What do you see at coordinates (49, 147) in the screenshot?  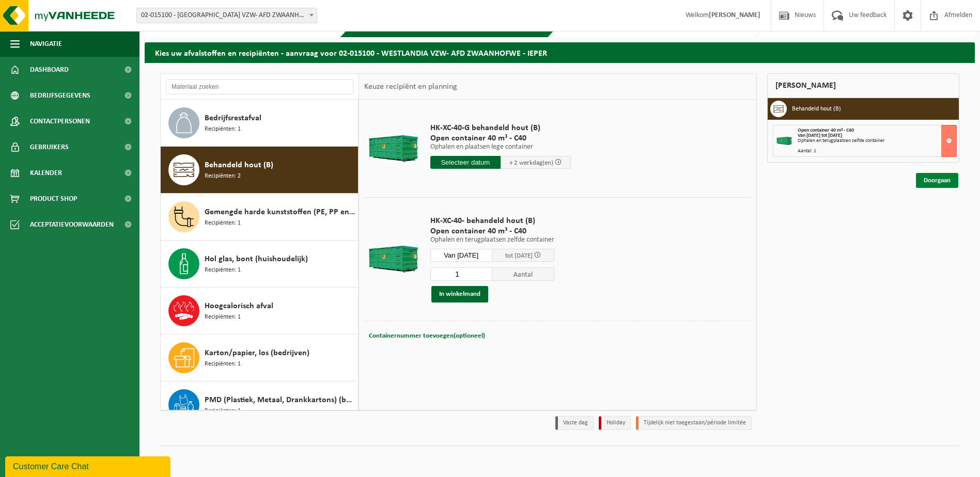 I see `span: Gebruikers` at bounding box center [49, 147].